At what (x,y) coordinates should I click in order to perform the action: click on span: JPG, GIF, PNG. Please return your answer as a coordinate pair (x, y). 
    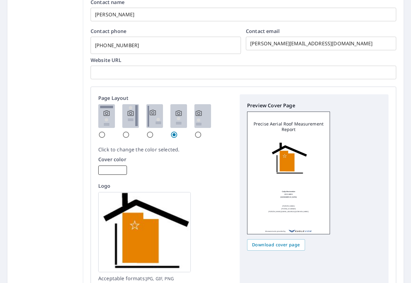
    Looking at the image, I should click on (160, 278).